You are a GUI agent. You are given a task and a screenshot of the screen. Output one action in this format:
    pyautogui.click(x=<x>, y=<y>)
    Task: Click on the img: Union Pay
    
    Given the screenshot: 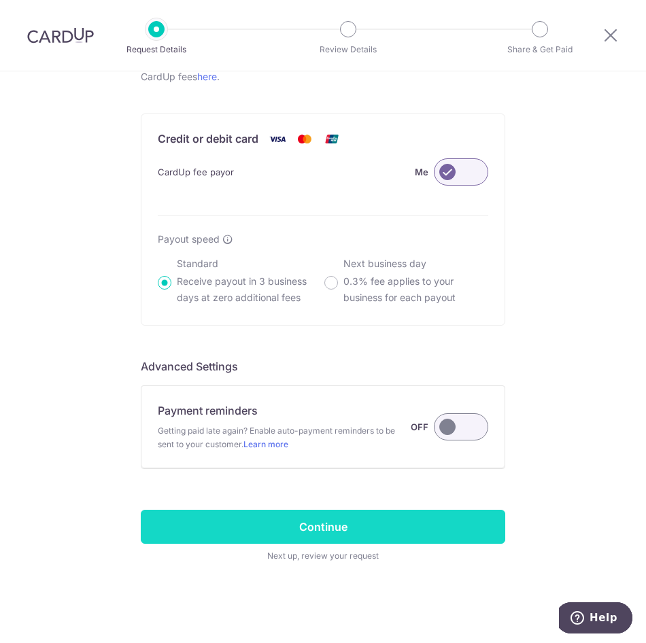 What is the action you would take?
    pyautogui.click(x=332, y=139)
    